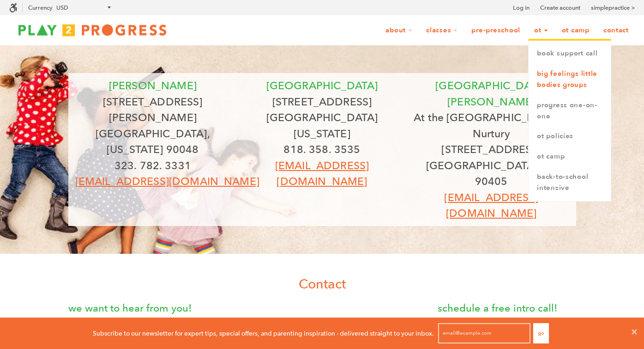 Image resolution: width=644 pixels, height=349 pixels. I want to click on button: Go, so click(541, 333).